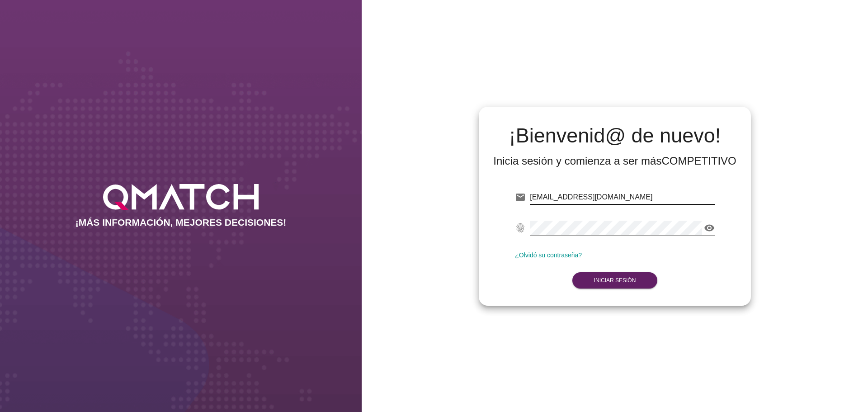  Describe the element at coordinates (622, 197) in the screenshot. I see `input: E-mail` at that location.